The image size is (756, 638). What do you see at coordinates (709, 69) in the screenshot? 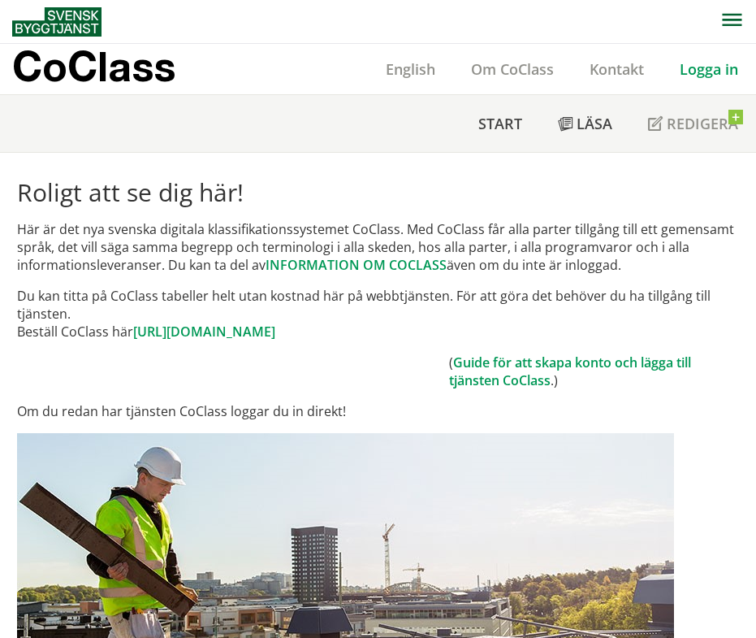
I see `a: Logga in` at bounding box center [709, 69].